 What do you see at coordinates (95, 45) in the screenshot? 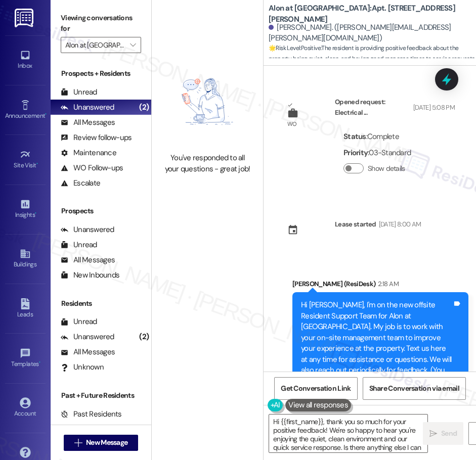
I see `input: All communities` at bounding box center [95, 45].